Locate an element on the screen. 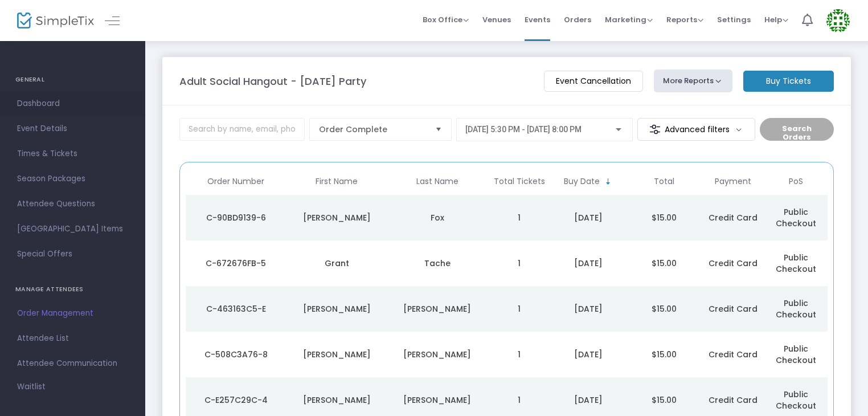  div: Lambert is located at coordinates (438, 309).